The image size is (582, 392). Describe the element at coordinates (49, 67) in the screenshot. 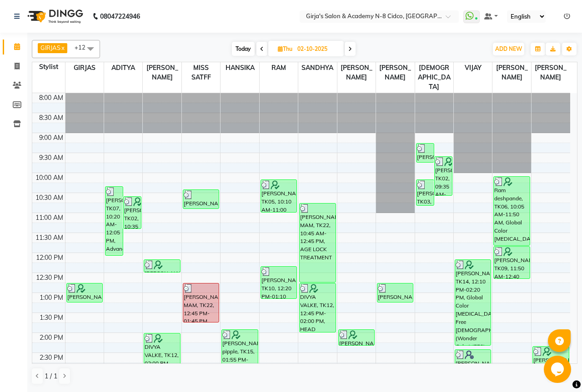

I see `div: Stylist` at that location.